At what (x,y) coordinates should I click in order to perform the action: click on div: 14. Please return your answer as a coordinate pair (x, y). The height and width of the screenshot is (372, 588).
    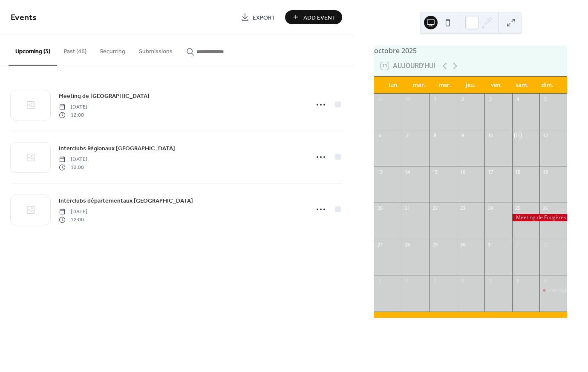
    Looking at the image, I should click on (407, 171).